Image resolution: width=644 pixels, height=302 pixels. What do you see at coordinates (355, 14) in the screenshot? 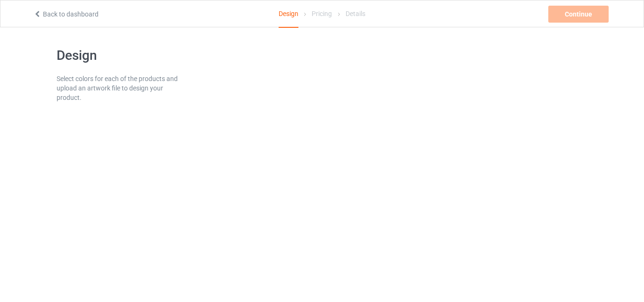
I see `div: Details` at bounding box center [355, 14].